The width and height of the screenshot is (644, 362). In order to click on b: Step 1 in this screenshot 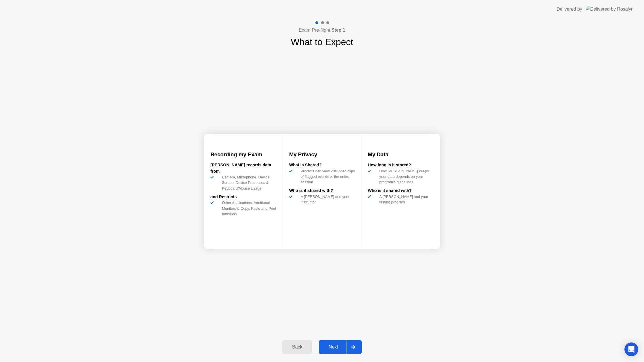, I will do `click(338, 30)`.